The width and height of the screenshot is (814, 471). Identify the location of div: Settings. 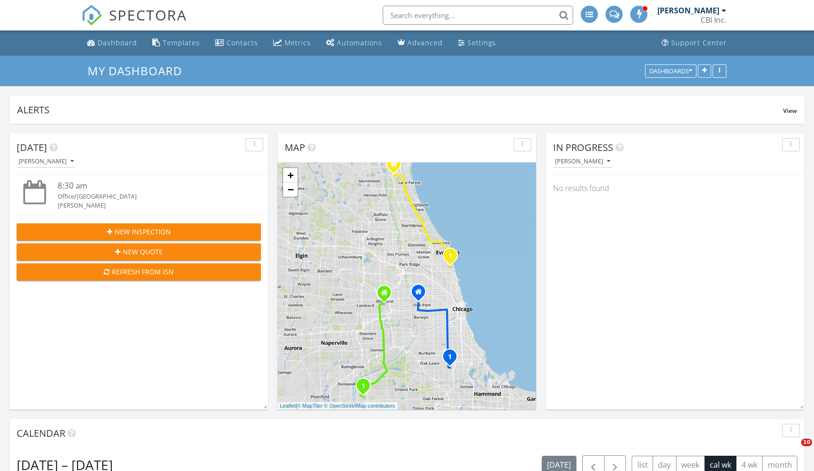
(482, 42).